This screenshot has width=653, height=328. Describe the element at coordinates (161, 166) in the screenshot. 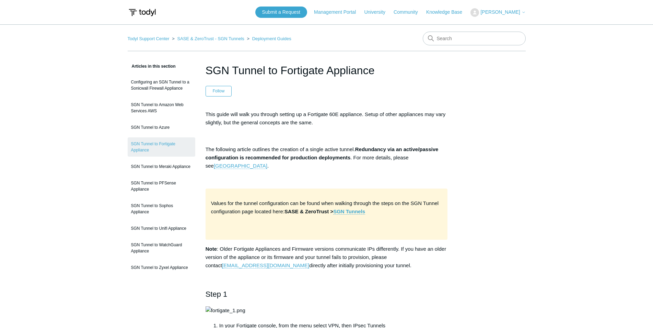

I see `a: SGN Tunnel to Meraki Appliance` at that location.